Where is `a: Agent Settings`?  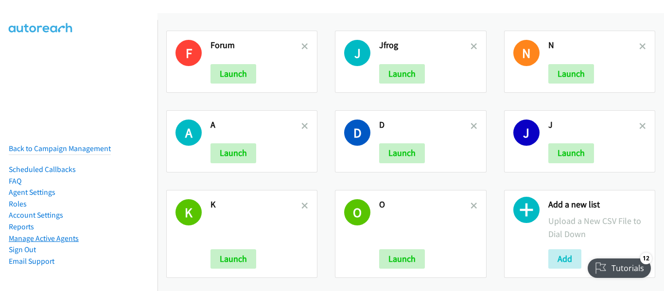 a: Agent Settings is located at coordinates (32, 192).